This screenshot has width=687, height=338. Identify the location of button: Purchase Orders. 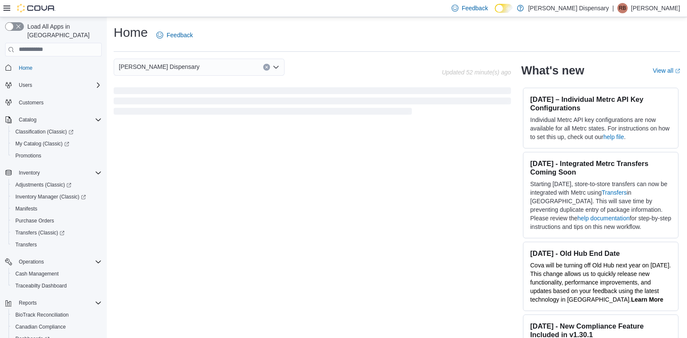
(57, 221).